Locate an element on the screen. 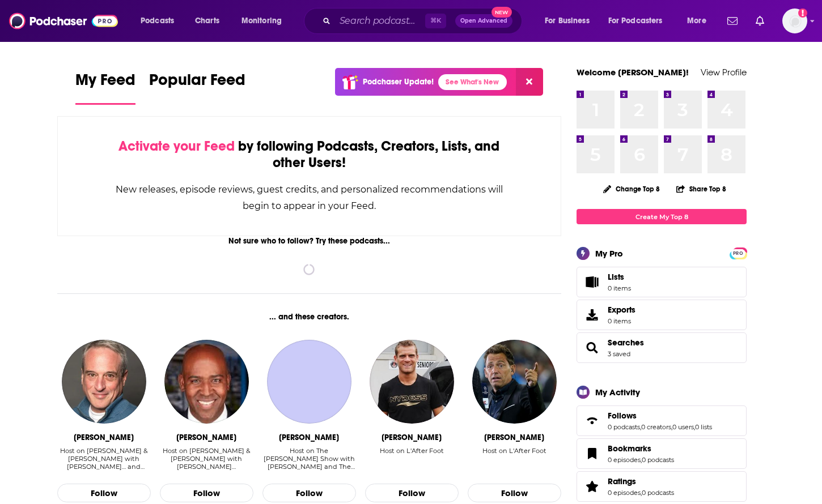 Image resolution: width=822 pixels, height=504 pixels. span: Activate your Feed is located at coordinates (176, 146).